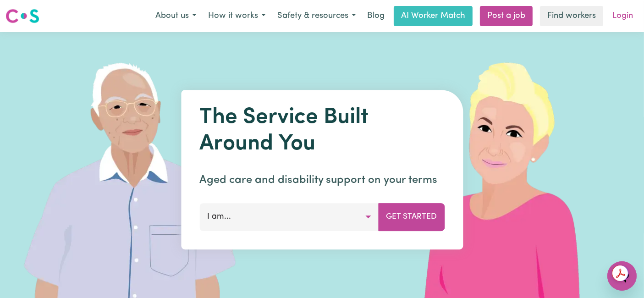  Describe the element at coordinates (571, 16) in the screenshot. I see `a: Find workers` at that location.